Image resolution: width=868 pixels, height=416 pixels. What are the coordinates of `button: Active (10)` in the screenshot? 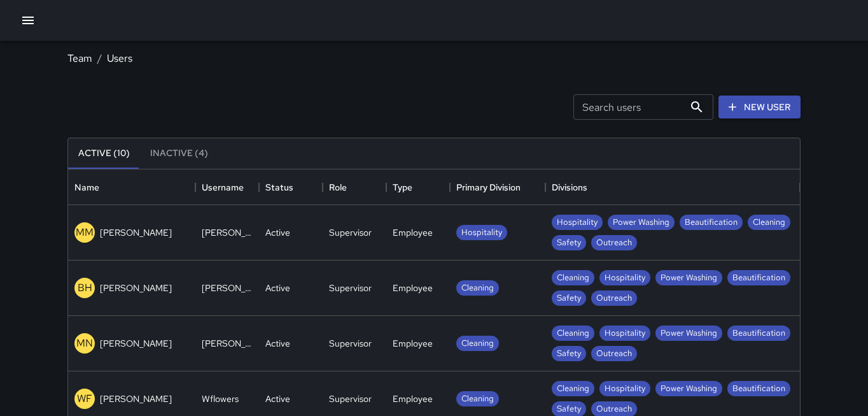 It's located at (104, 153).